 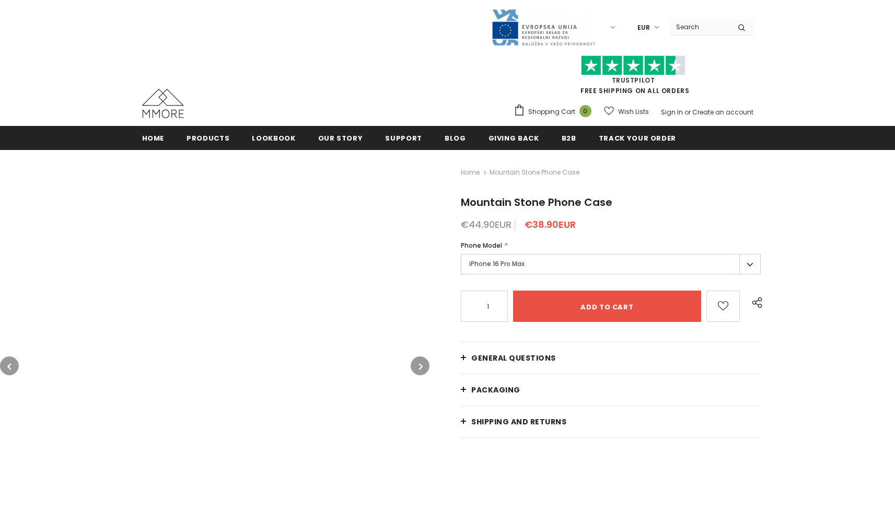 I want to click on span: Our Story, so click(x=341, y=138).